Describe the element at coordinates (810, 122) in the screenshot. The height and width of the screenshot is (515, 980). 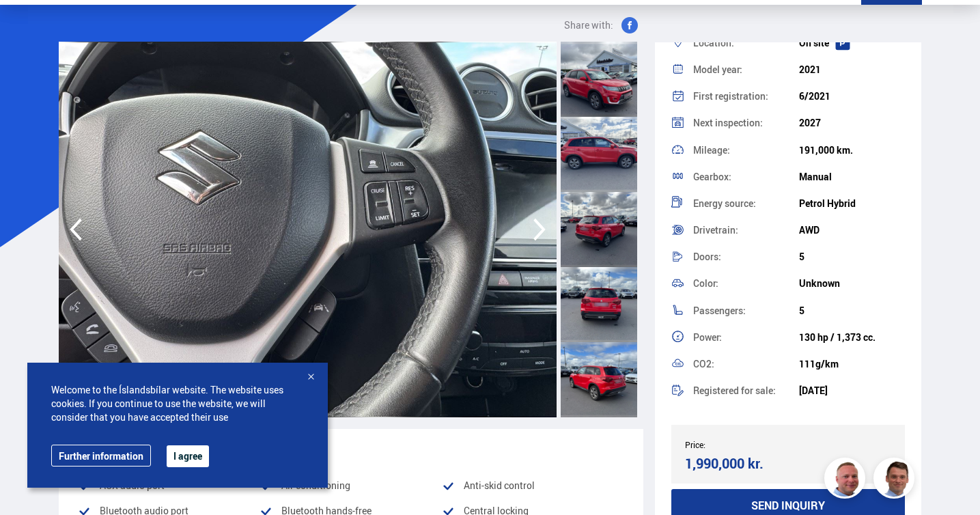
I see `font: 2027` at that location.